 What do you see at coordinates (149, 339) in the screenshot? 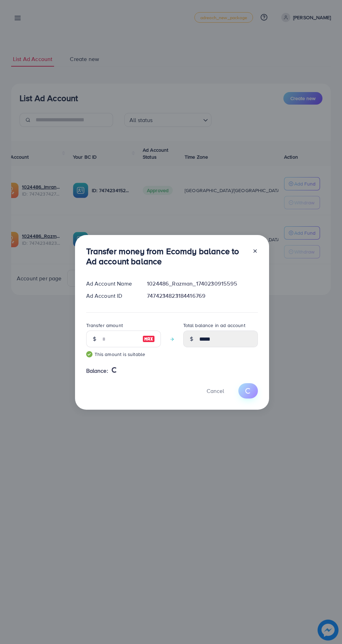
I see `img: image` at bounding box center [149, 339].